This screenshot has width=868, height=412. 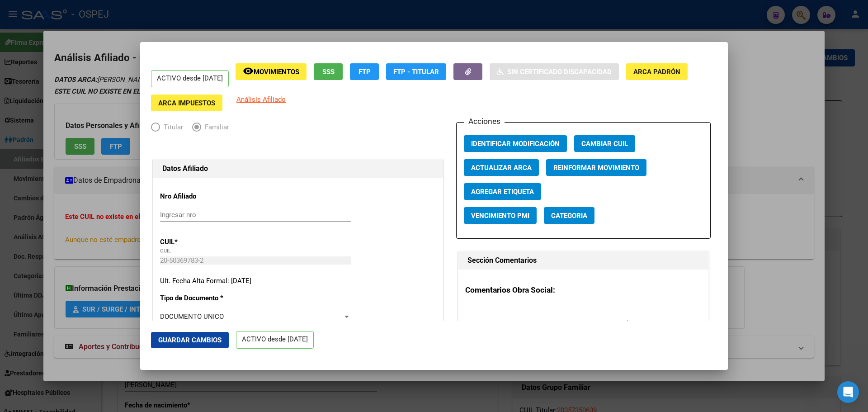 I want to click on button: Cambiar CUIL, so click(x=604, y=143).